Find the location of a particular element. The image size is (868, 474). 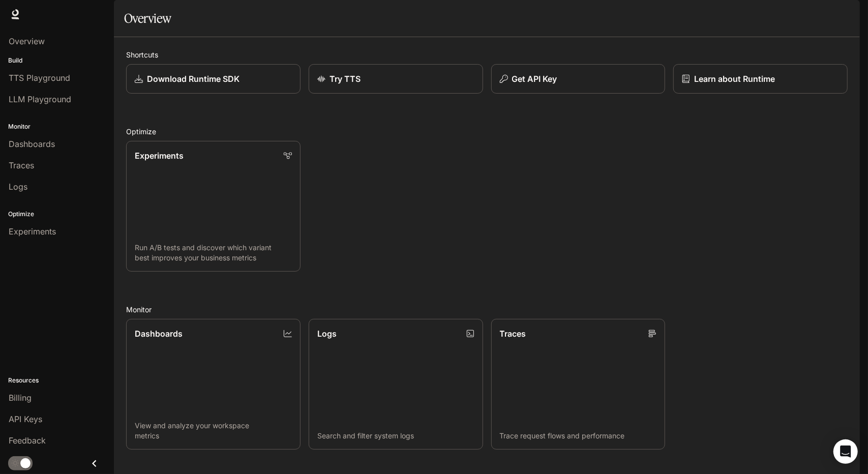

a: DashboardsView and analyze your workspace metrics is located at coordinates (213, 384).